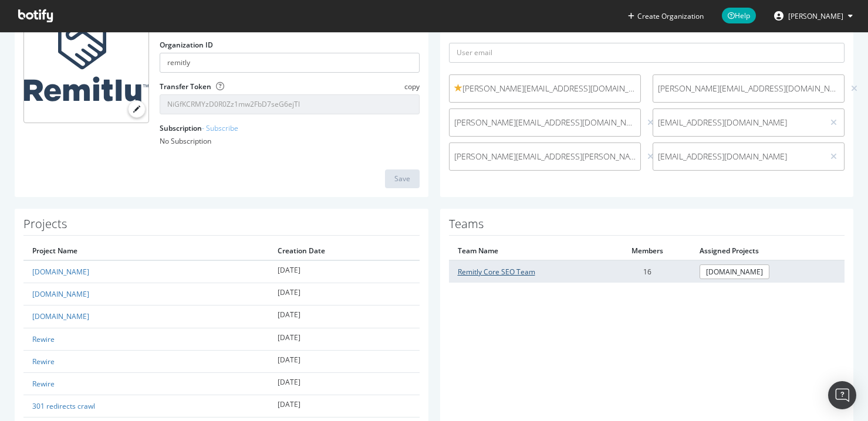 This screenshot has height=421, width=868. Describe the element at coordinates (527, 251) in the screenshot. I see `th: Team Name` at that location.